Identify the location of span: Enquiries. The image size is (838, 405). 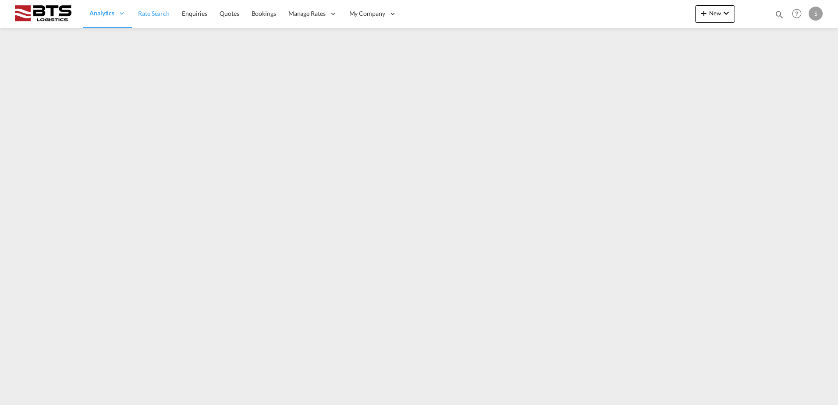
(195, 13).